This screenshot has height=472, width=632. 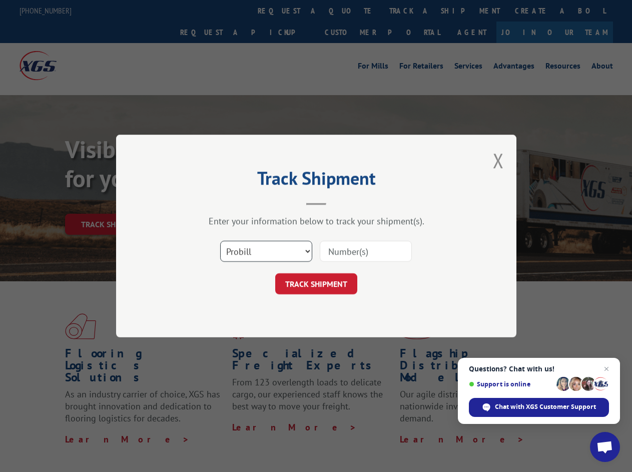 What do you see at coordinates (511, 384) in the screenshot?
I see `span: Support is online` at bounding box center [511, 384].